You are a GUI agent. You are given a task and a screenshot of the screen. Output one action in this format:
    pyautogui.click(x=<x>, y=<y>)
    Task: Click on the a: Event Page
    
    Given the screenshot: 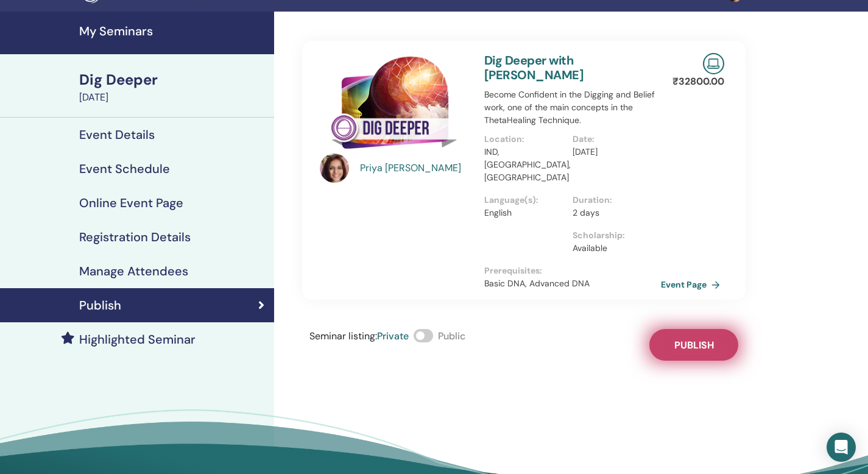 What is the action you would take?
    pyautogui.click(x=692, y=285)
    